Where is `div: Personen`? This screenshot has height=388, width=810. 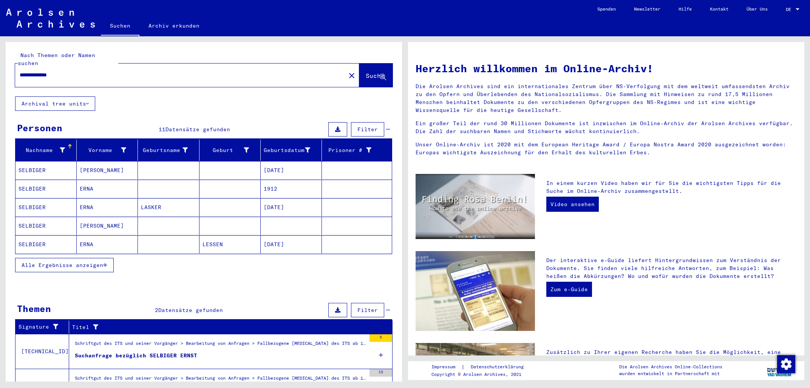
div: Personen is located at coordinates (40, 128).